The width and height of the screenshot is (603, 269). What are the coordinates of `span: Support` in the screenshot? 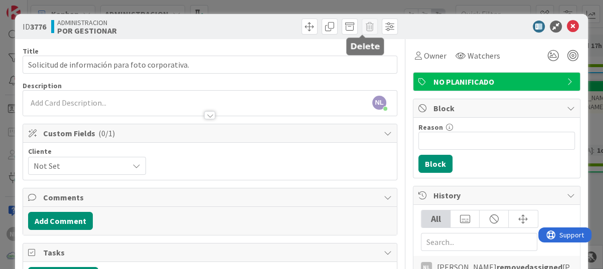 It's located at (33, 8).